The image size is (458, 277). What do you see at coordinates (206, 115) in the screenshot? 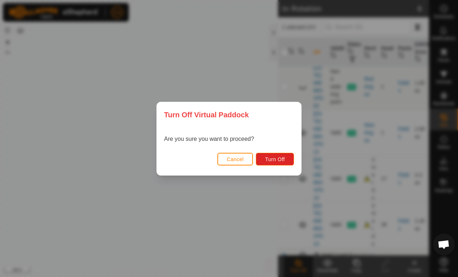
I see `span: Turn Off Virtual Paddock` at bounding box center [206, 115].